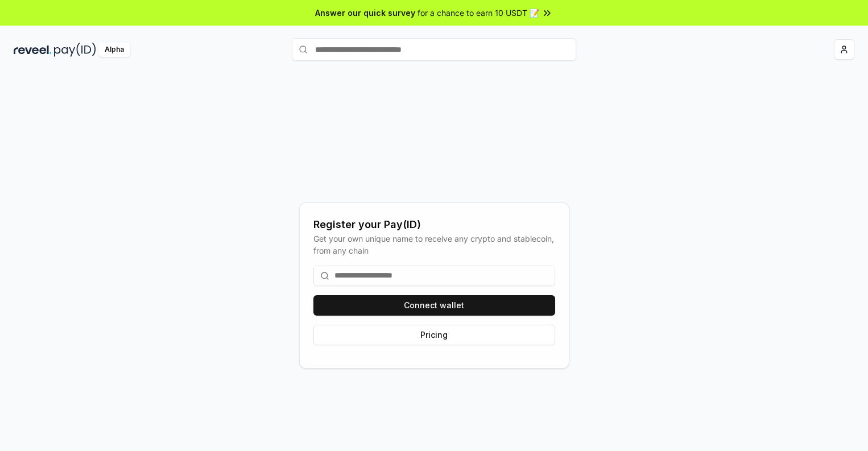  Describe the element at coordinates (434, 225) in the screenshot. I see `div: Register your Pay(ID)` at that location.